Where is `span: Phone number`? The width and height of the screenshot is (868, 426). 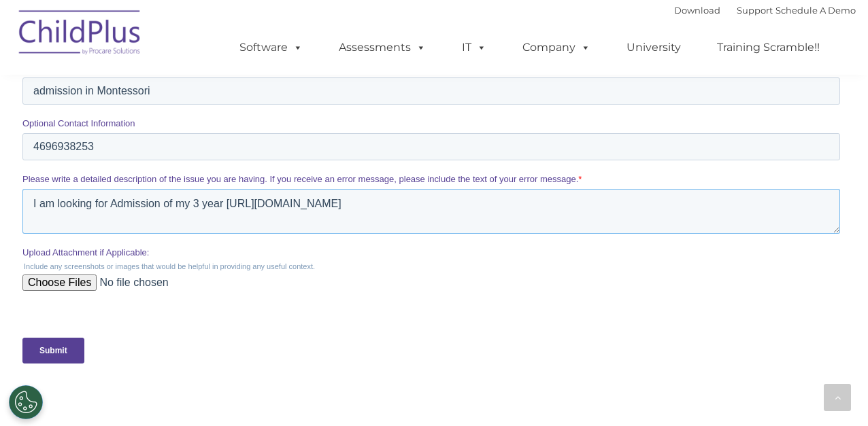 span: Phone number is located at coordinates (440, 140).